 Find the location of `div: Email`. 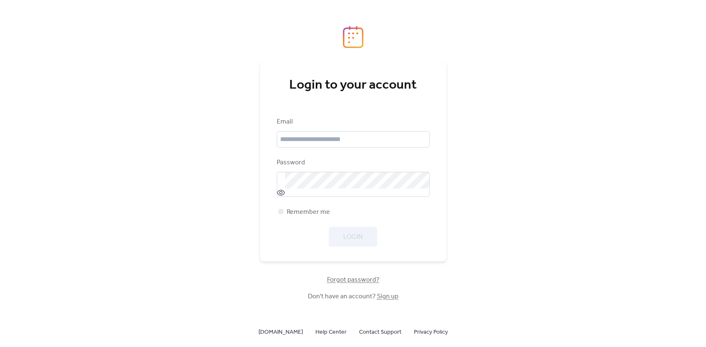

div: Email is located at coordinates (352, 122).